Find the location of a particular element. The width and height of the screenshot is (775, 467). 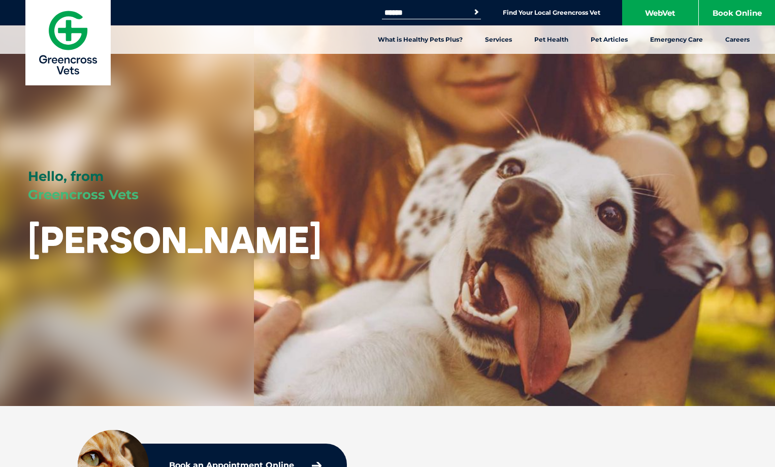

a: Emergency Care is located at coordinates (676, 40).